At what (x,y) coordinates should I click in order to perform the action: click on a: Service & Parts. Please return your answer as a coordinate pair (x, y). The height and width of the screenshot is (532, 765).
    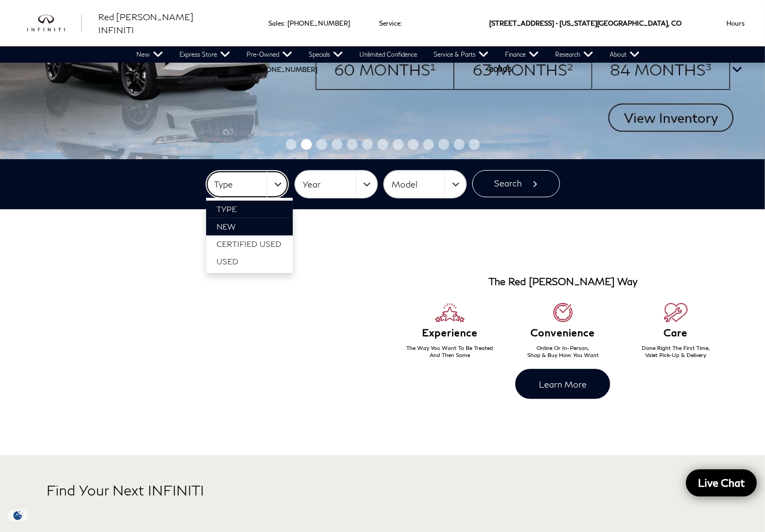
    Looking at the image, I should click on (461, 55).